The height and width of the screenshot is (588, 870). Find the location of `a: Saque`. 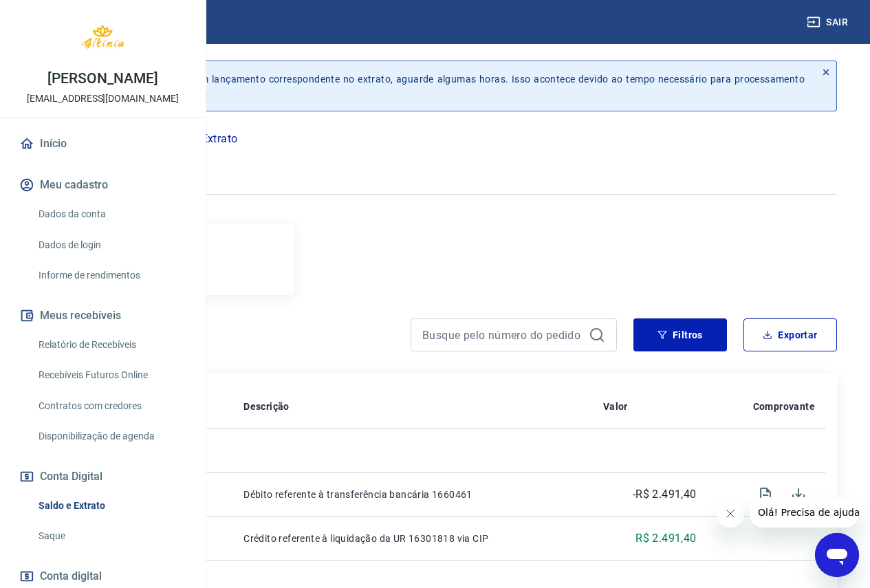

a: Saque is located at coordinates (111, 536).